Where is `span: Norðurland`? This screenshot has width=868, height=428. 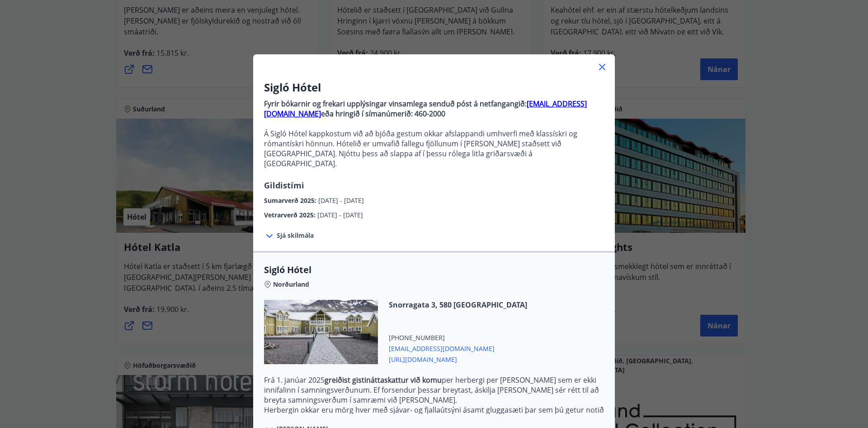 span: Norðurland is located at coordinates (291, 284).